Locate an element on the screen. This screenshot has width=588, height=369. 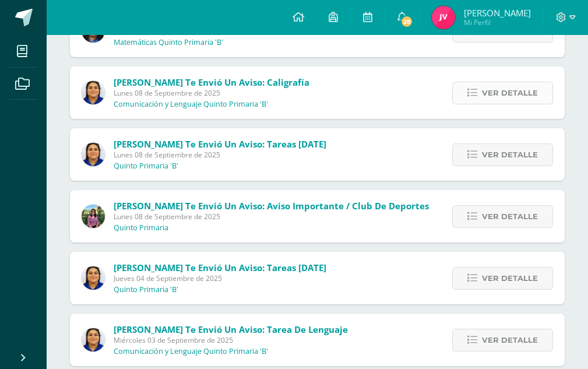
span: Mi Perfil is located at coordinates (497, 22).